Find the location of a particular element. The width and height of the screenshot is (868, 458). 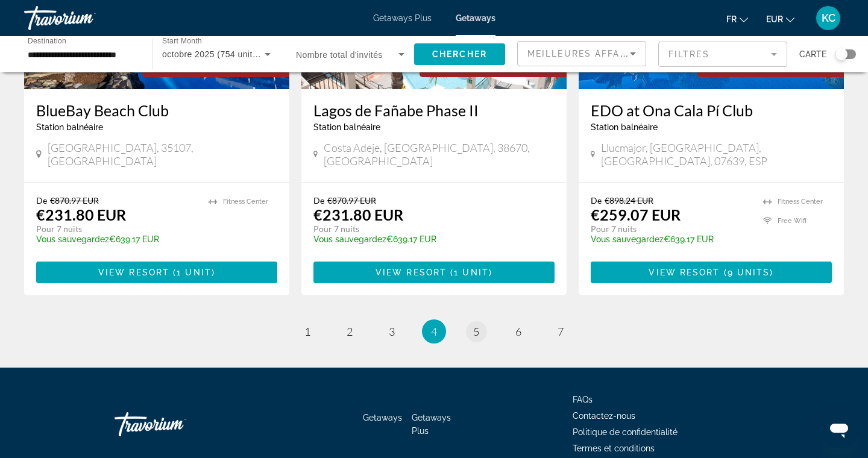

span: Carte is located at coordinates (812, 55).